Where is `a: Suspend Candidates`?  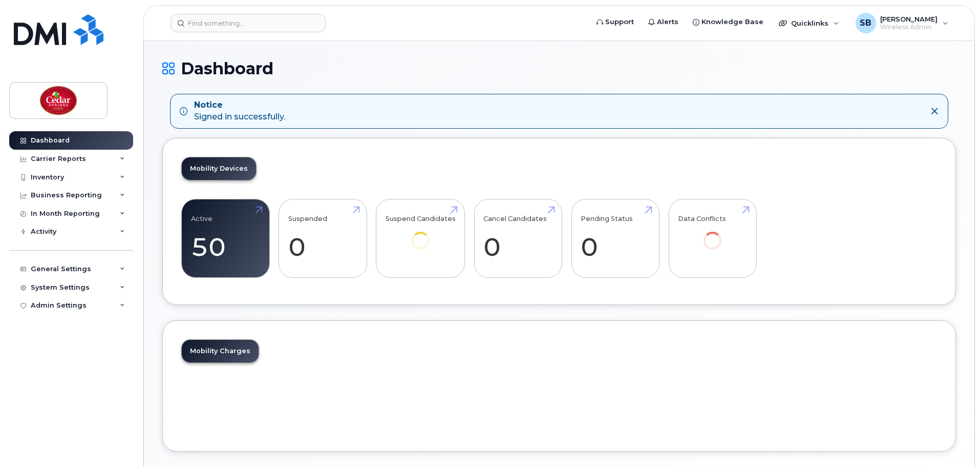 a: Suspend Candidates is located at coordinates (420, 234).